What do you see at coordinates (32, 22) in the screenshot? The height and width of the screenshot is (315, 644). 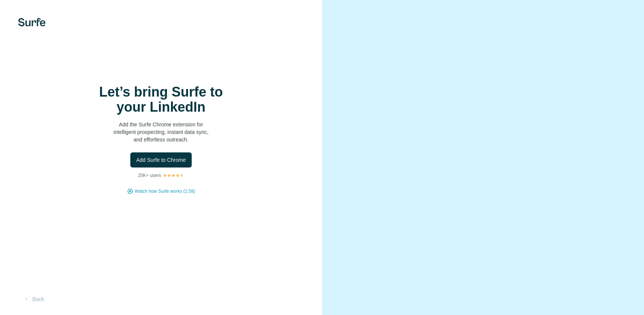 I see `img: Surfe's logo` at bounding box center [32, 22].